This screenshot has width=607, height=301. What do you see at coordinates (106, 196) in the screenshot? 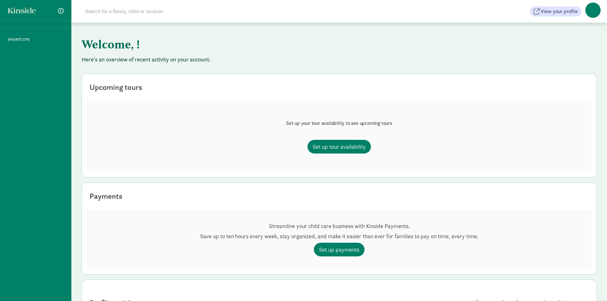
I see `div: Payments` at bounding box center [106, 196].